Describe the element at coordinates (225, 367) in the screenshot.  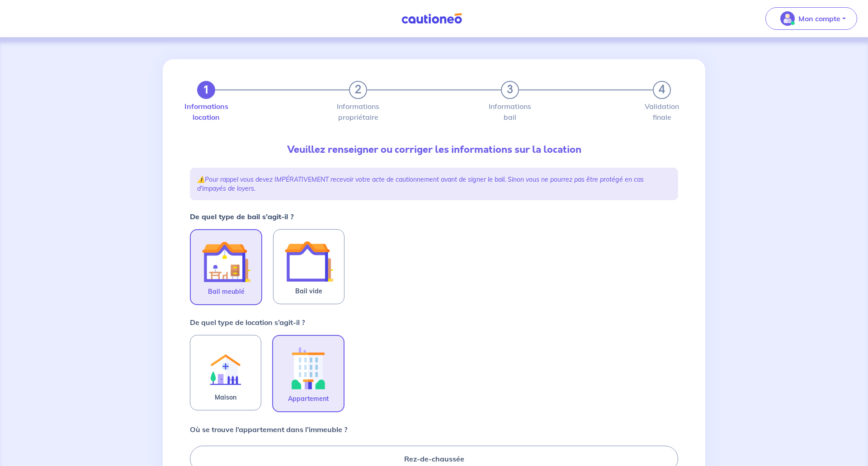
I see `img: illu_rent.svg` at that location.